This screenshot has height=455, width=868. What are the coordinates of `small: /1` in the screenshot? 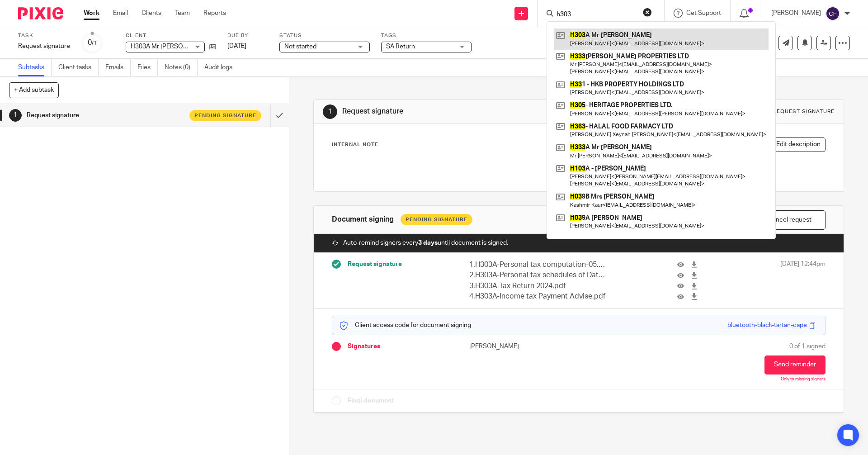 It's located at (94, 43).